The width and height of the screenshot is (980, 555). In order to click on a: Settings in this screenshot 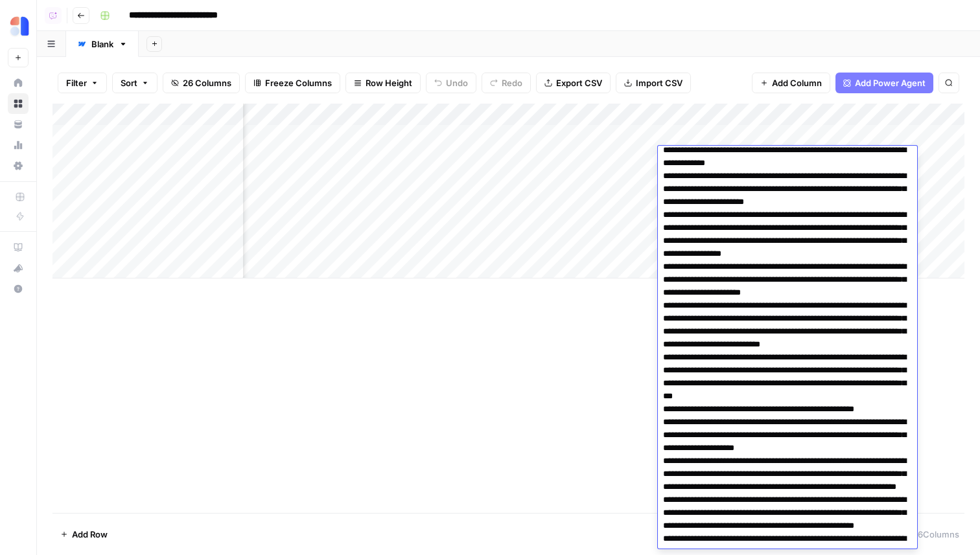, I will do `click(18, 166)`.